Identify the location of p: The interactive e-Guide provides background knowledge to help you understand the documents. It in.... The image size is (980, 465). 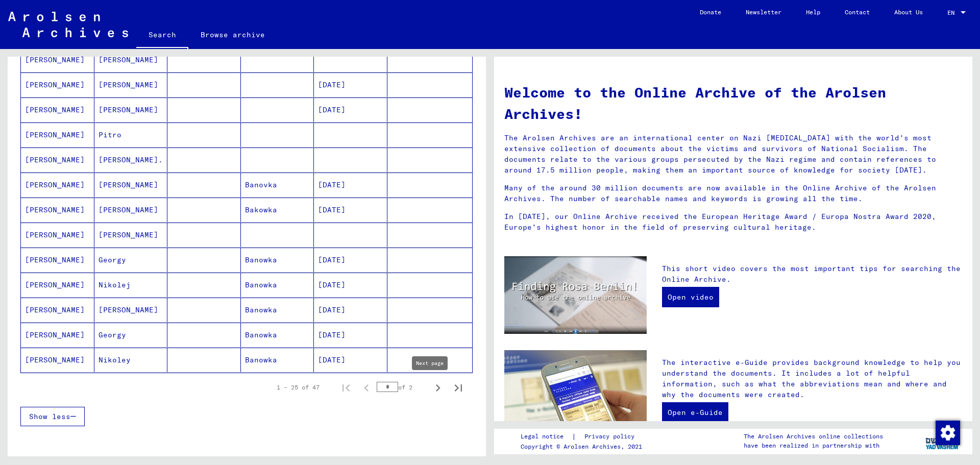
(812, 378).